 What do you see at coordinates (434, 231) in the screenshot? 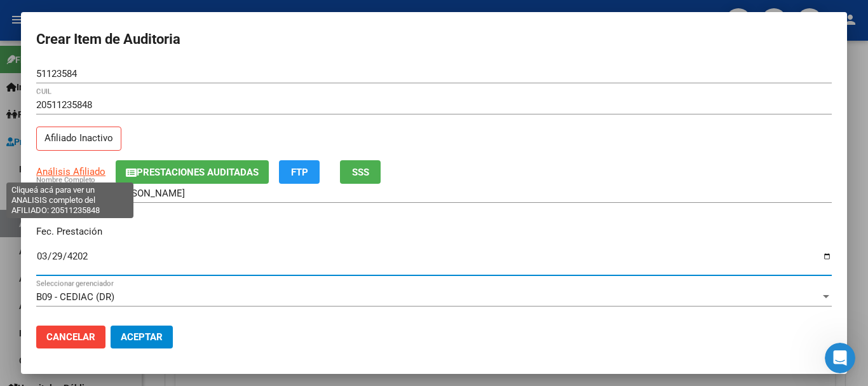
I see `p: Fec. Prestación` at bounding box center [434, 231].